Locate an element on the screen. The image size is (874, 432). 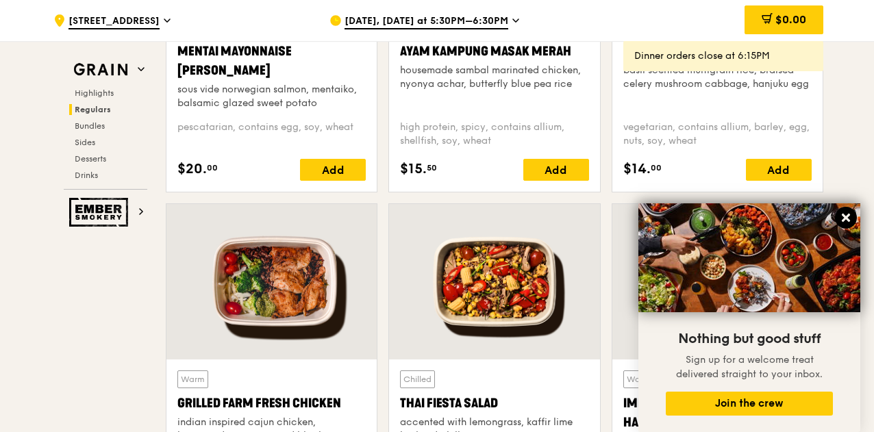
div: Impossible Ground Beef Hamburg with Japanese Curry is located at coordinates (717, 413).